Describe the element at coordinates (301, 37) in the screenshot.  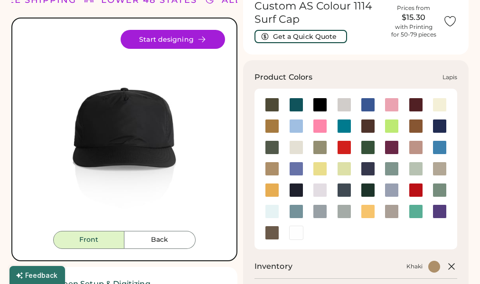
I see `button: Get a Quick Quote` at that location.